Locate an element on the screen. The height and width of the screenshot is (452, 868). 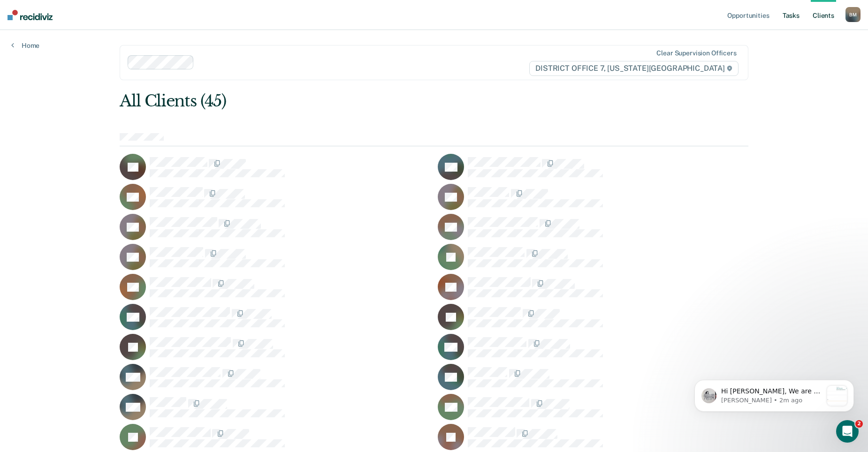
div: message notification from Kim, 2m ago. Hi Marcus, We are so excited to announce a brand new featu... is located at coordinates (94, 35).